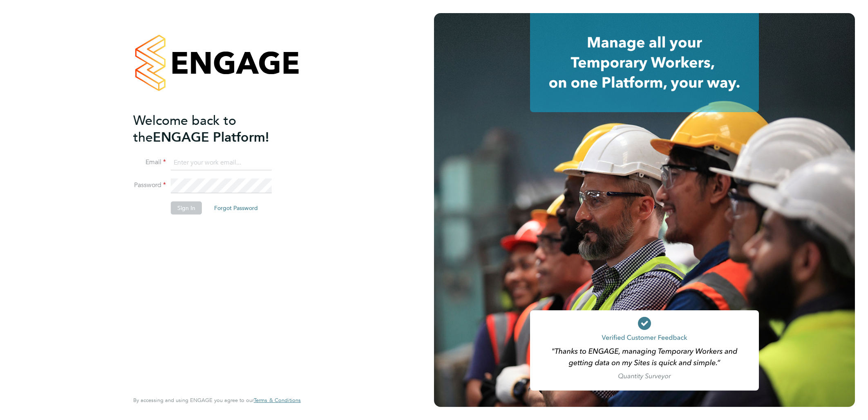 The image size is (868, 420). Describe the element at coordinates (217, 400) in the screenshot. I see `span: By accessing and using ENGAGE you agree to our` at that location.